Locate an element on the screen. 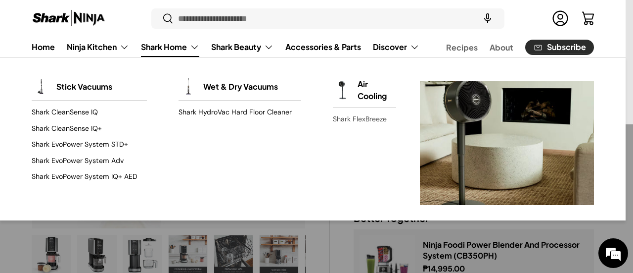  nav: Secondary is located at coordinates (508, 47).